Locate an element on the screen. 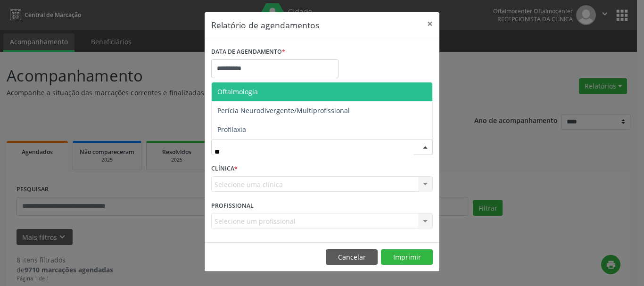  h5: Relatório de agendamentos is located at coordinates (265, 25).